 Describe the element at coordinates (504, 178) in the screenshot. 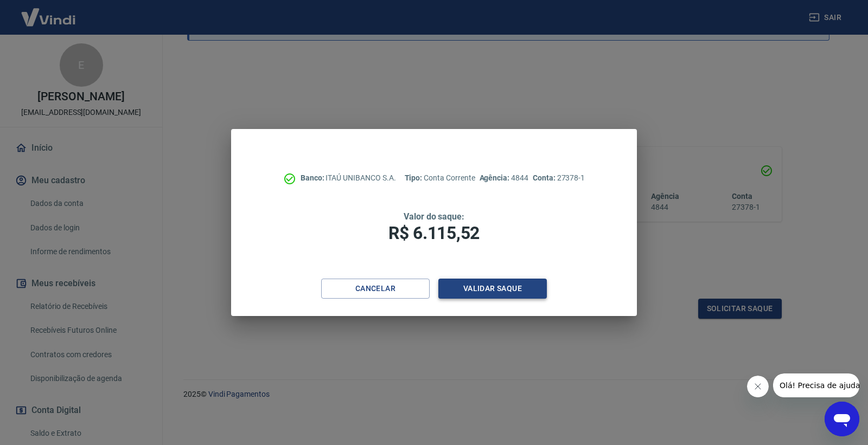

I see `p: 4844` at that location.